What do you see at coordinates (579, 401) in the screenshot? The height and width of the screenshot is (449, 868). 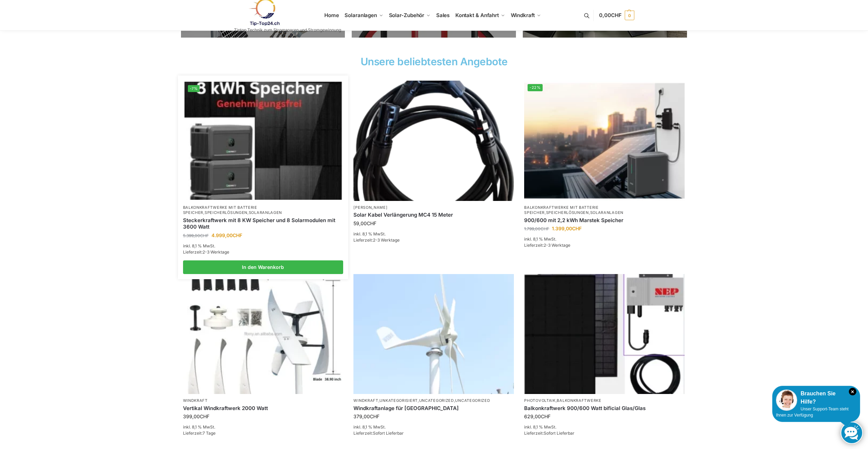 I see `a: Balkonkraftwerke` at bounding box center [579, 401].